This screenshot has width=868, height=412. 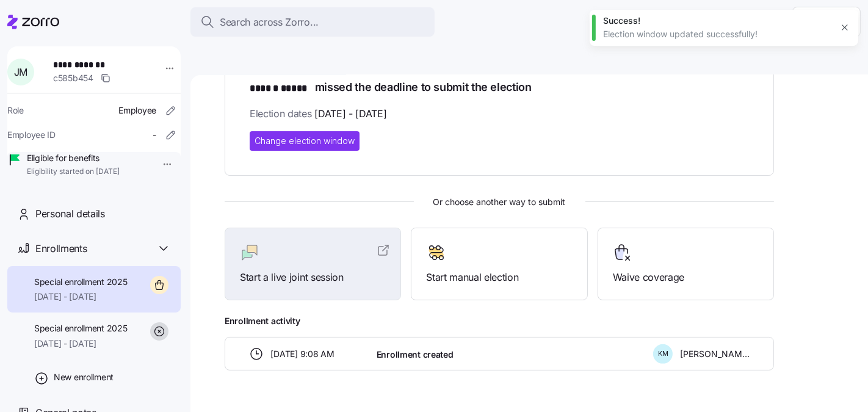 I want to click on span: Employee, so click(x=137, y=110).